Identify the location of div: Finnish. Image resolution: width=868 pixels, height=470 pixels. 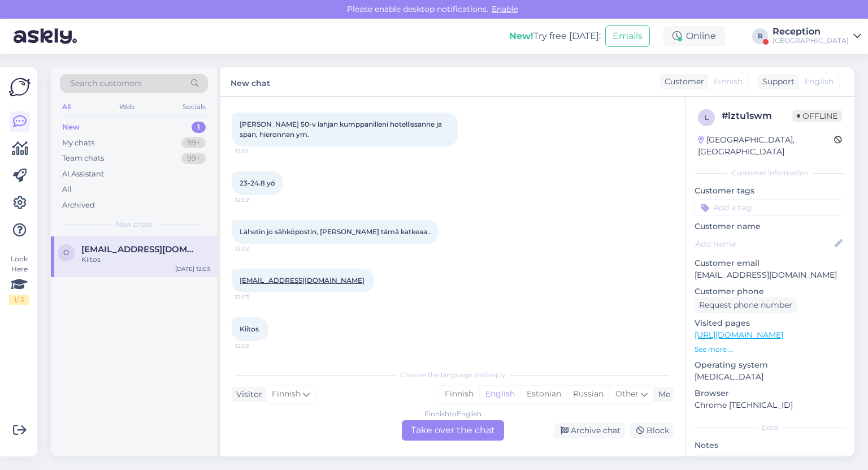
(459, 394).